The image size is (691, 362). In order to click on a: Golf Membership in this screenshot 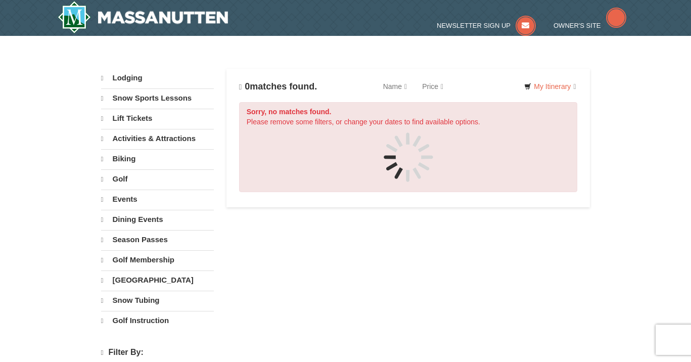, I will do `click(157, 260)`.